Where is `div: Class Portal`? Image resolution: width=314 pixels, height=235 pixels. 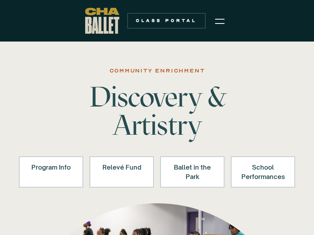 div: Class Portal is located at coordinates (166, 21).